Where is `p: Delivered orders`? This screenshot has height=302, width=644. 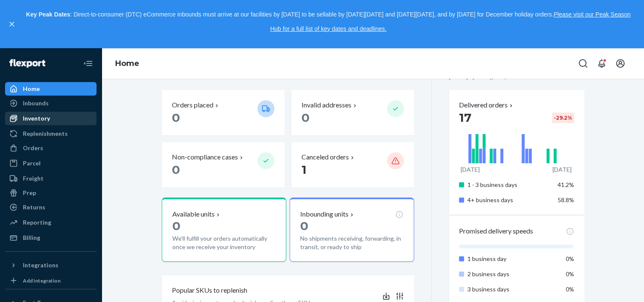 p: Delivered orders is located at coordinates (486, 105).